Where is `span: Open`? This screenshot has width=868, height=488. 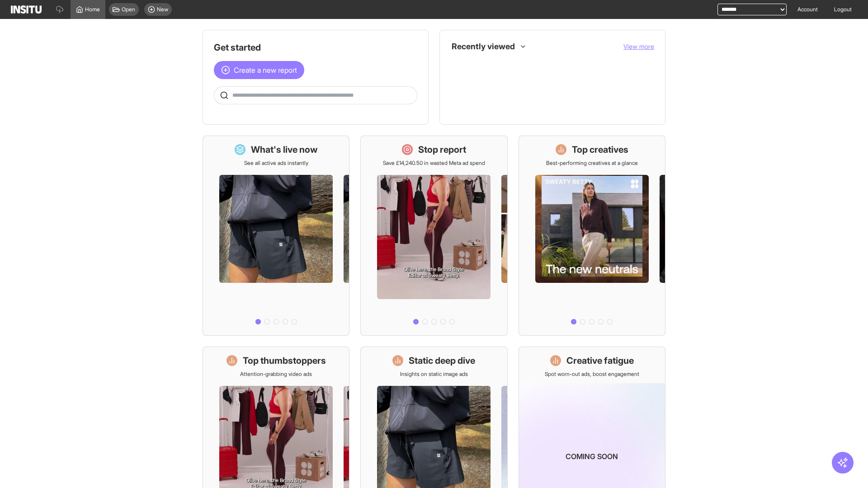 span: Open is located at coordinates (129, 9).